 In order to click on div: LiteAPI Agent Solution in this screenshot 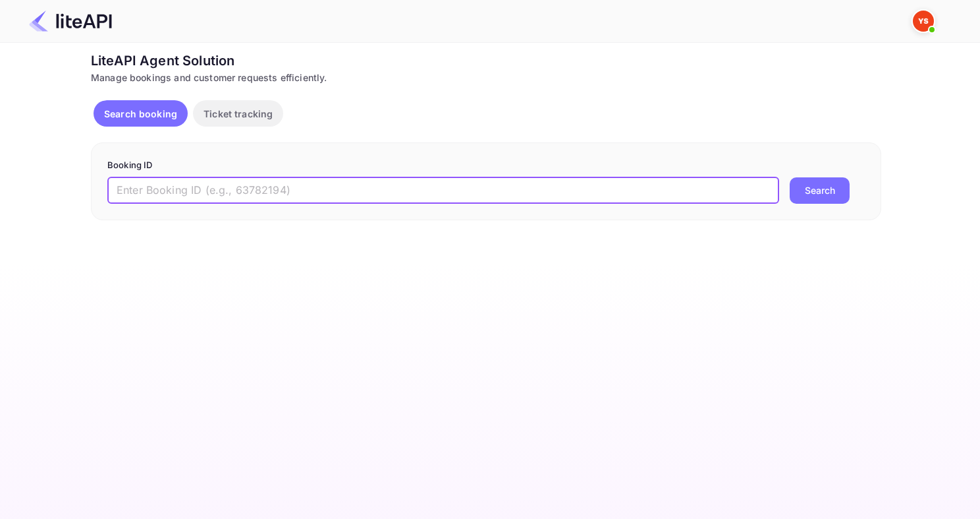, I will do `click(486, 61)`.